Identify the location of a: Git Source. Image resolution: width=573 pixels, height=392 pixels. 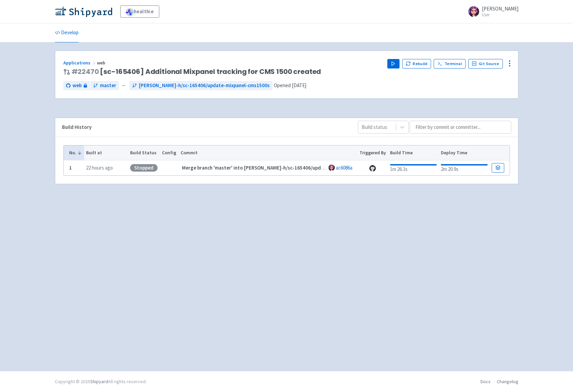
(486, 64).